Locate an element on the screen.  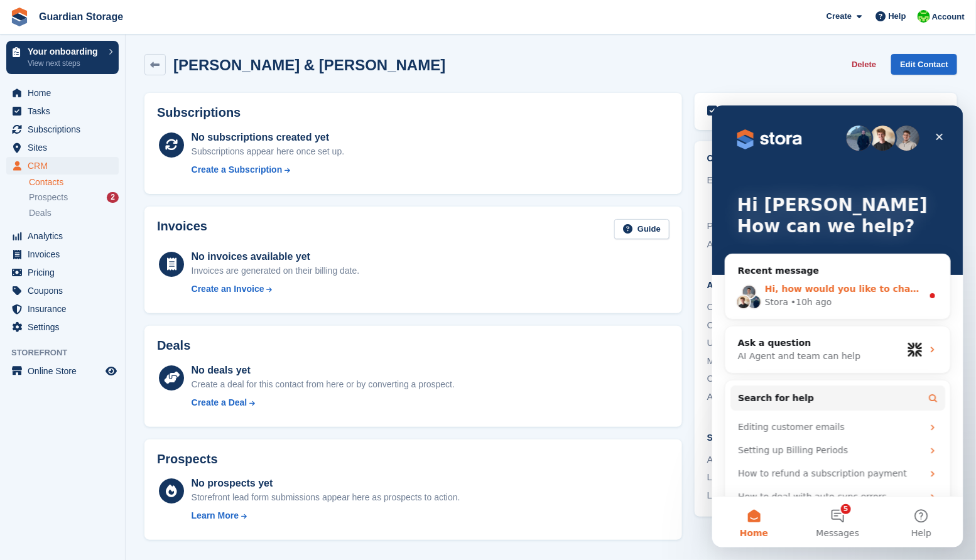
h2: Prospects is located at coordinates (187, 459).